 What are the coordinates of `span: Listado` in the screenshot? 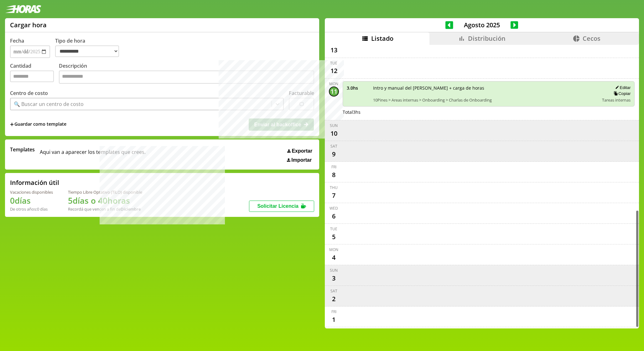 It's located at (382, 38).